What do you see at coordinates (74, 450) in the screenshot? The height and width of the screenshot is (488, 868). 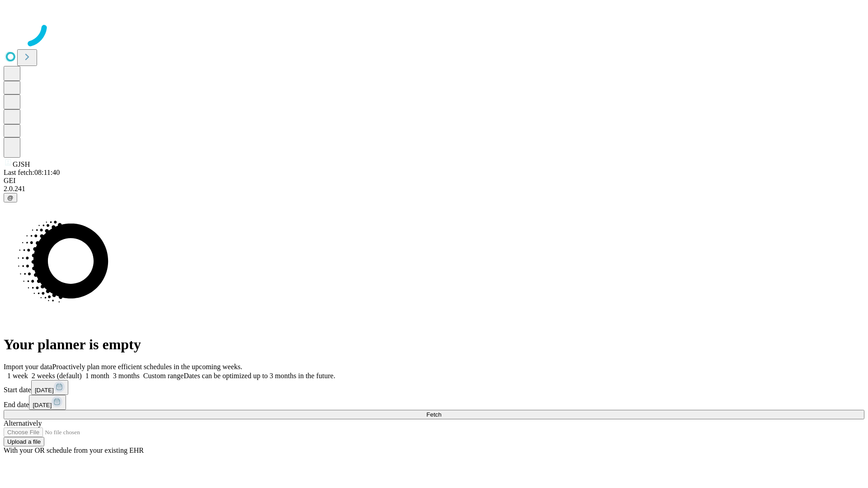 I see `span: With your OR schedule from your existing EHR` at bounding box center [74, 450].